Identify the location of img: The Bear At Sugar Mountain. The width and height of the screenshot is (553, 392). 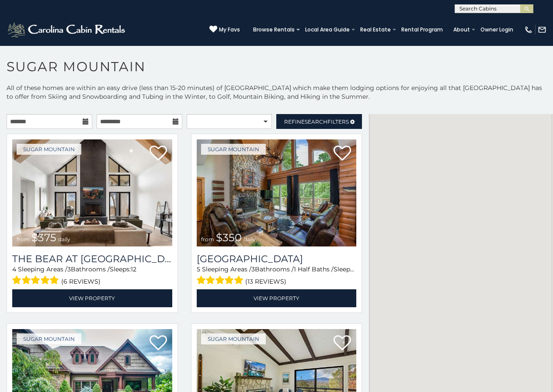
(92, 193).